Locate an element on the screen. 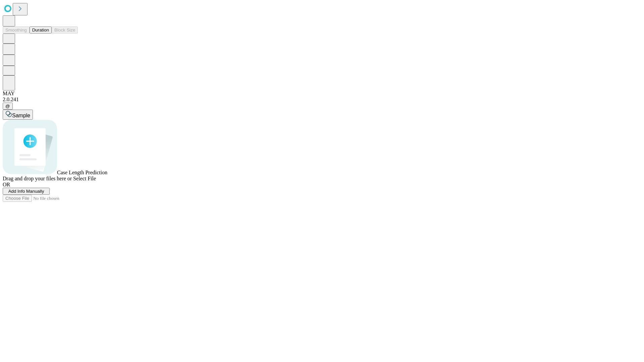 This screenshot has height=362, width=644. span: Select File is located at coordinates (85, 178).